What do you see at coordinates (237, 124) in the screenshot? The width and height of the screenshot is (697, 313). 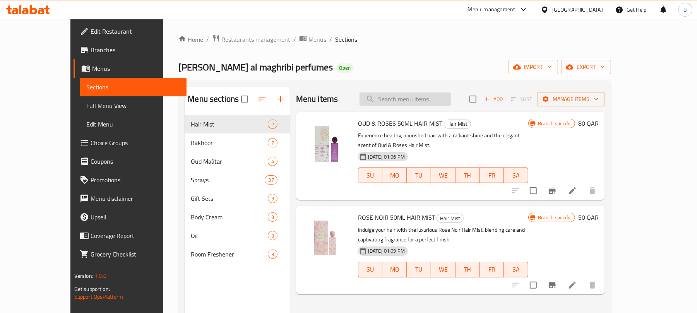 I see `div: Hair Mist2` at bounding box center [237, 124].